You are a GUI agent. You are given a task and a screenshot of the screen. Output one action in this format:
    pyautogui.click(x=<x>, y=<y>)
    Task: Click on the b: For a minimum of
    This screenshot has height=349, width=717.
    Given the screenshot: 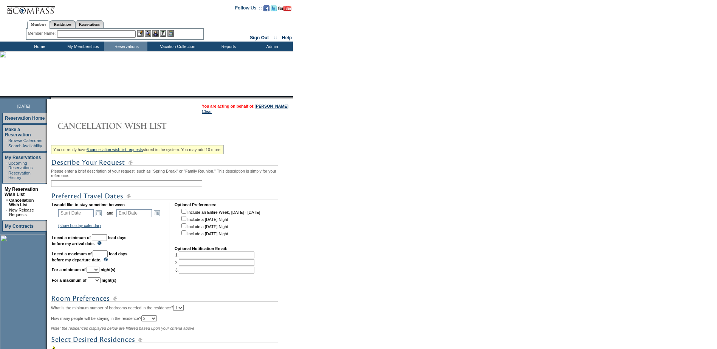 What is the action you would take?
    pyautogui.click(x=68, y=270)
    